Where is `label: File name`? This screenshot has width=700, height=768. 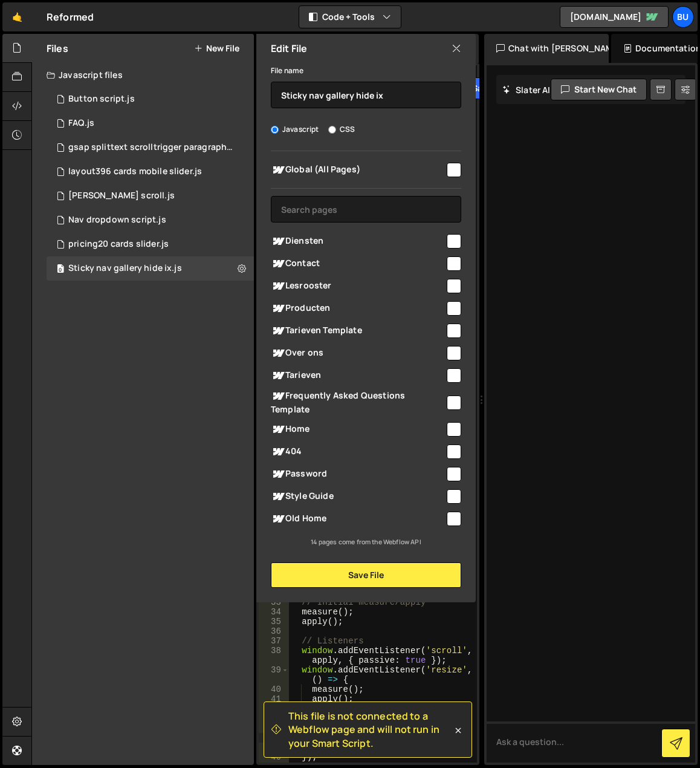
label: File name is located at coordinates (287, 70).